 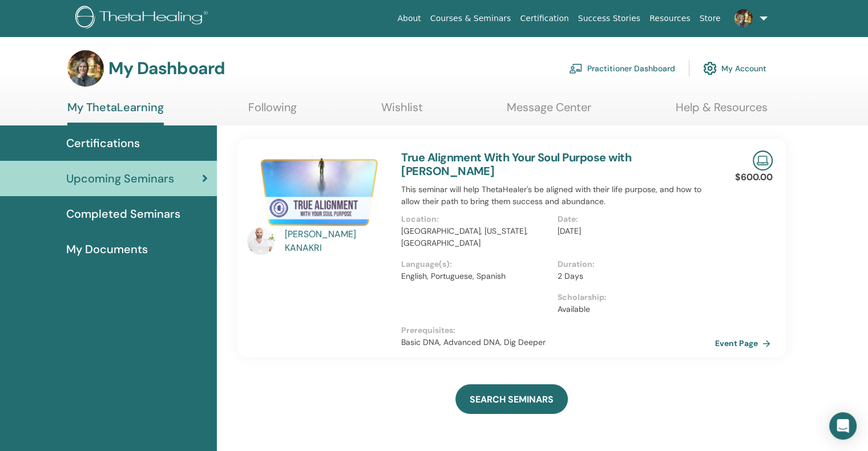 I want to click on p: Prerequisites :, so click(x=557, y=330).